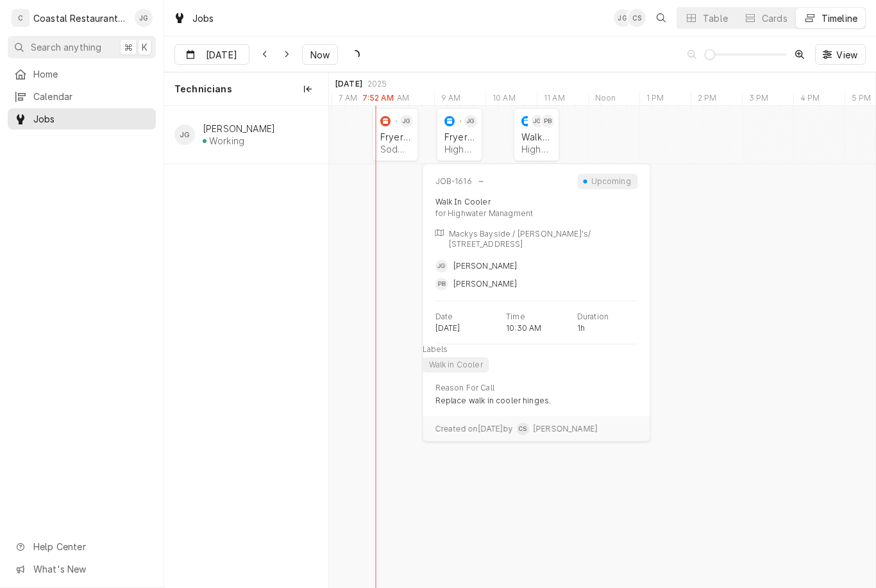 This screenshot has height=588, width=876. Describe the element at coordinates (348, 100) in the screenshot. I see `div: 7 AM` at that location.